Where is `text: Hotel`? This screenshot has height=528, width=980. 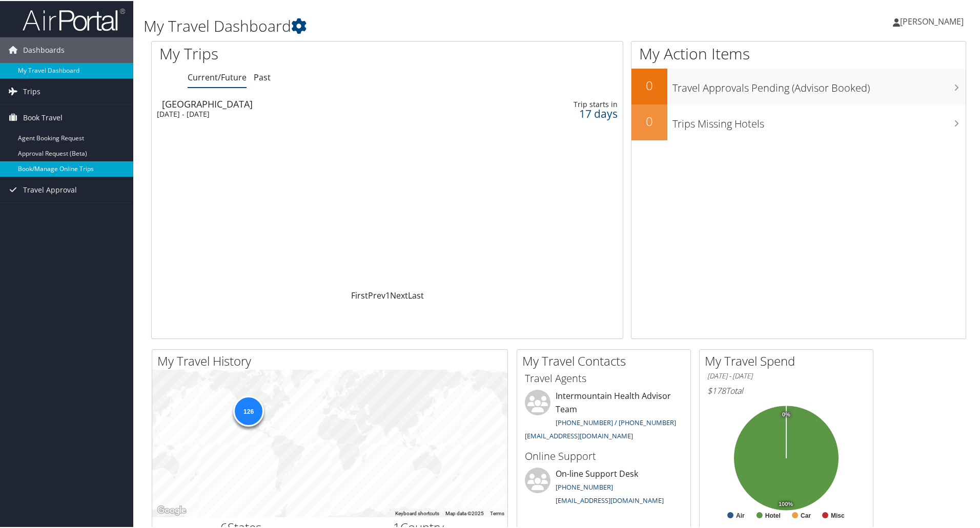
text: Hotel is located at coordinates (773, 514).